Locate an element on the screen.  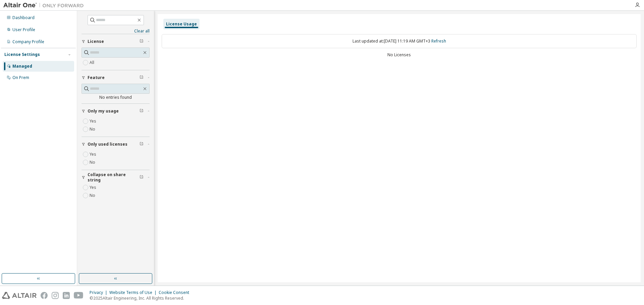
a: Clear all is located at coordinates (115, 31).